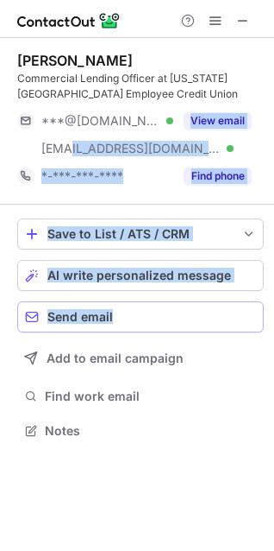  What do you see at coordinates (115, 358) in the screenshot?
I see `span: Add to email campaign` at bounding box center [115, 358].